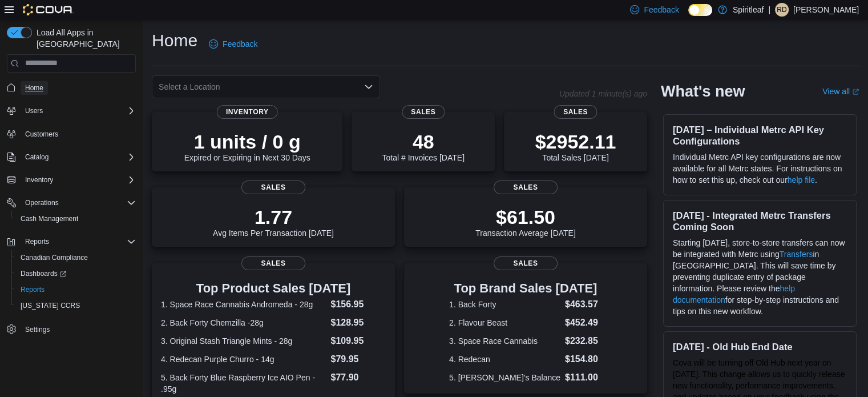 The width and height of the screenshot is (868, 397). I want to click on span: RD, so click(781, 9).